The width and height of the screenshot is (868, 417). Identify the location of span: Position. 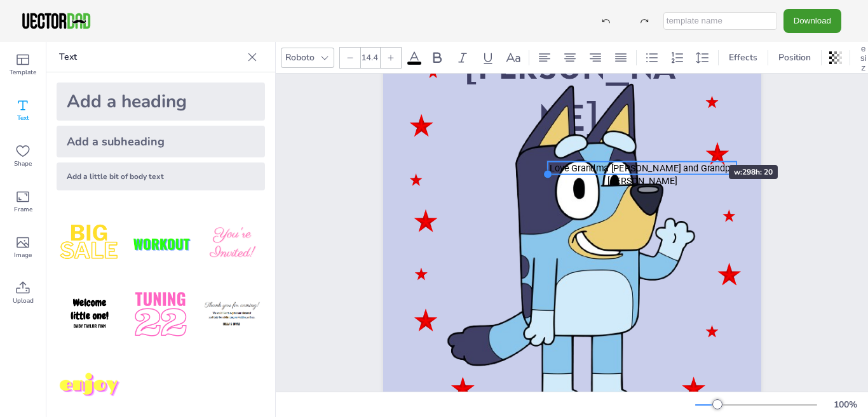
(794, 57).